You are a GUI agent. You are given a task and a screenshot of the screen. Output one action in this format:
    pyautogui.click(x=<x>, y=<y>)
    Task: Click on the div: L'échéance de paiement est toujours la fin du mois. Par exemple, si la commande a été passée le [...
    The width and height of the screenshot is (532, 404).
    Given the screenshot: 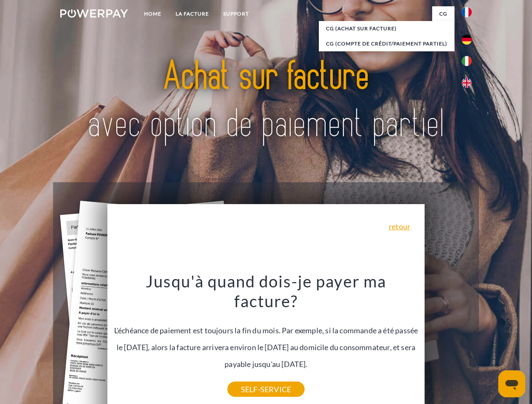 What is the action you would take?
    pyautogui.click(x=266, y=330)
    